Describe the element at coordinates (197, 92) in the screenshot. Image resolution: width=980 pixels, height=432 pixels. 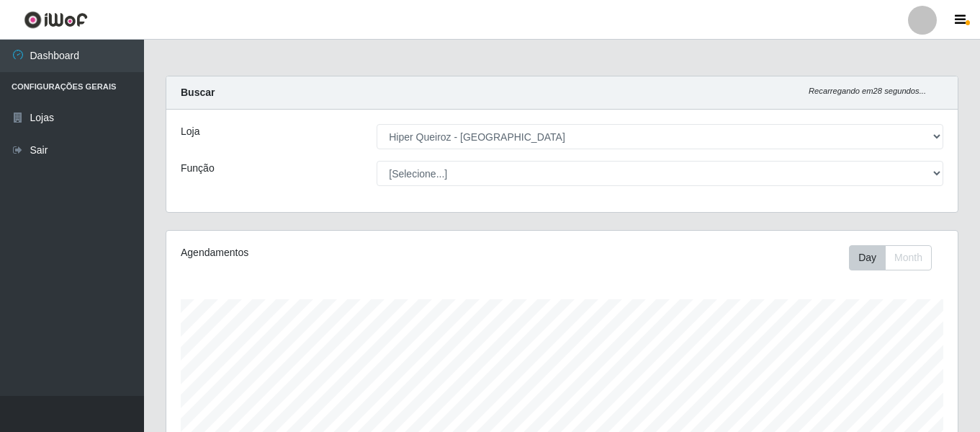
I see `strong: Buscar` at that location.